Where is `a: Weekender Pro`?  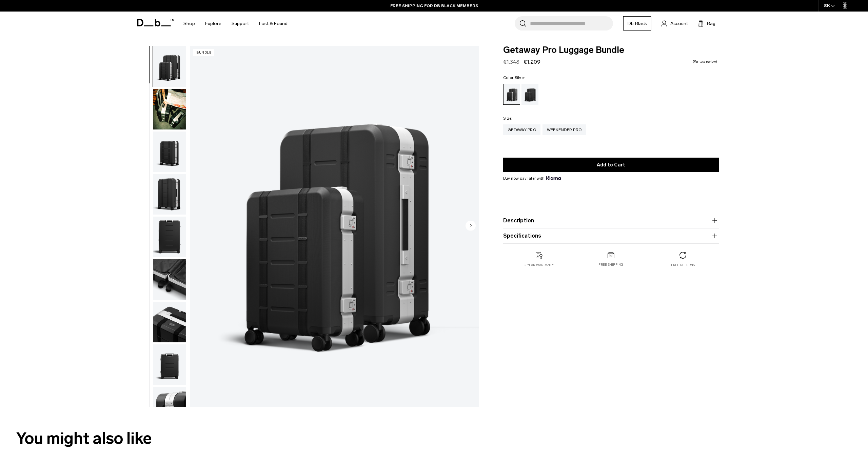
a: Weekender Pro is located at coordinates (564, 130).